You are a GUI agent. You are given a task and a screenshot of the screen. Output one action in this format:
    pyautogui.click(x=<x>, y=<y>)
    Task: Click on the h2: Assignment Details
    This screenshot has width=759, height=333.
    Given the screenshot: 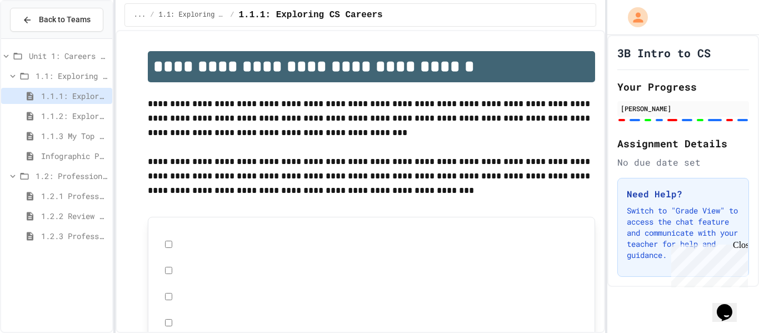 What is the action you would take?
    pyautogui.click(x=683, y=143)
    